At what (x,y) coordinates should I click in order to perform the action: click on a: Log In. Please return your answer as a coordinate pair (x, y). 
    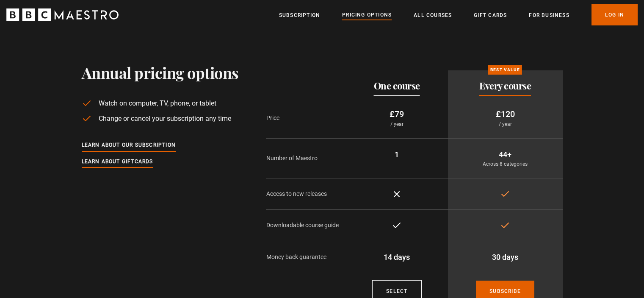
    Looking at the image, I should click on (615, 14).